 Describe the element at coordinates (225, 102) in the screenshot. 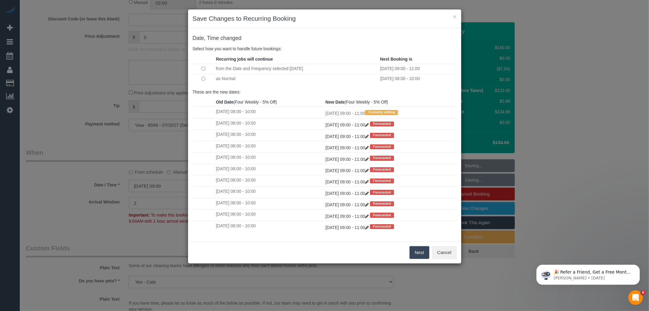

I see `strong: Old Date` at that location.